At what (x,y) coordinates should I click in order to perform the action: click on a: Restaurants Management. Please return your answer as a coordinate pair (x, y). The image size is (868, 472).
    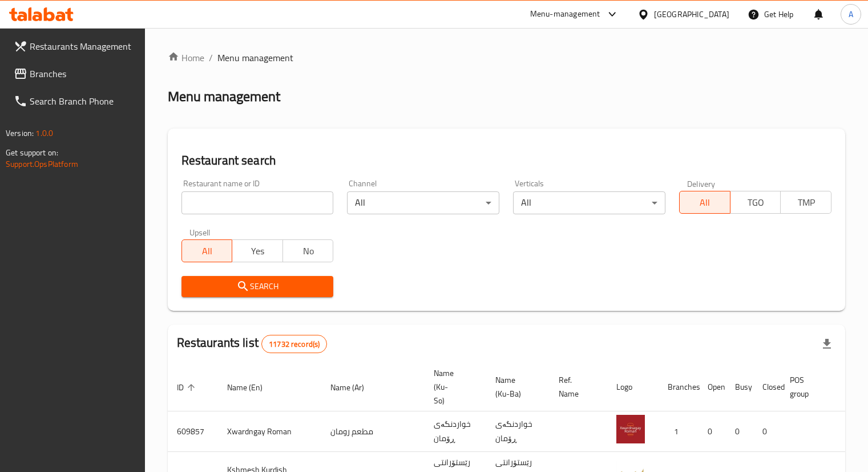
    Looking at the image, I should click on (75, 46).